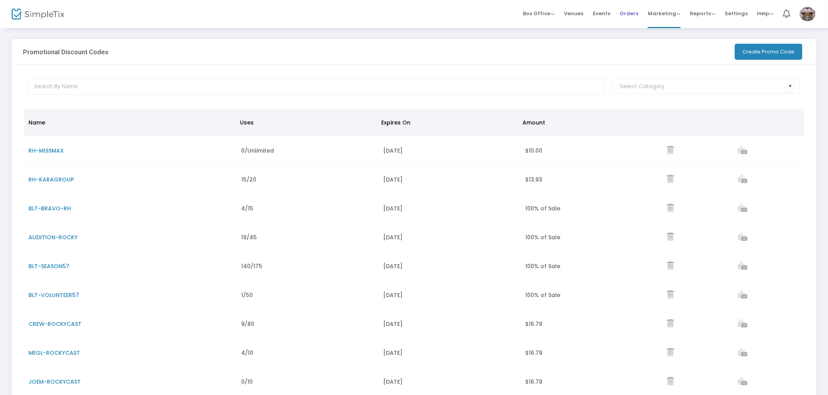 The height and width of the screenshot is (395, 828). I want to click on span: 4/15, so click(247, 208).